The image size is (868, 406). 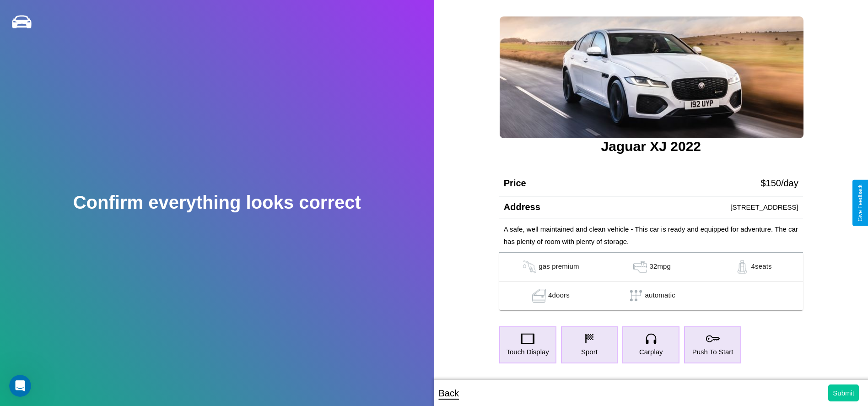 I want to click on p: Carplay, so click(x=651, y=351).